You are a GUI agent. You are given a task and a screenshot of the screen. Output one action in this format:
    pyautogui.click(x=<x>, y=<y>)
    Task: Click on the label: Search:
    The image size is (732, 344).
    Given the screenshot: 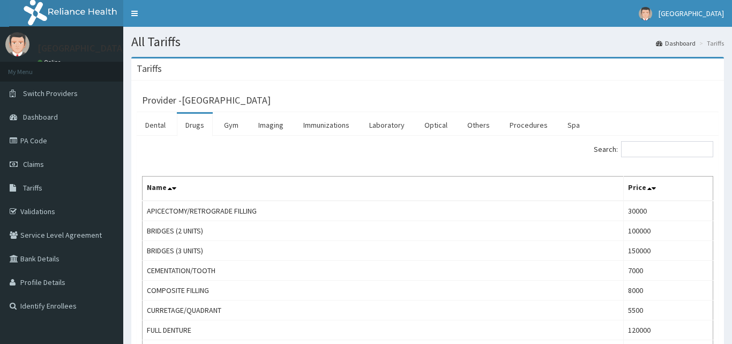 What is the action you would take?
    pyautogui.click(x=653, y=149)
    